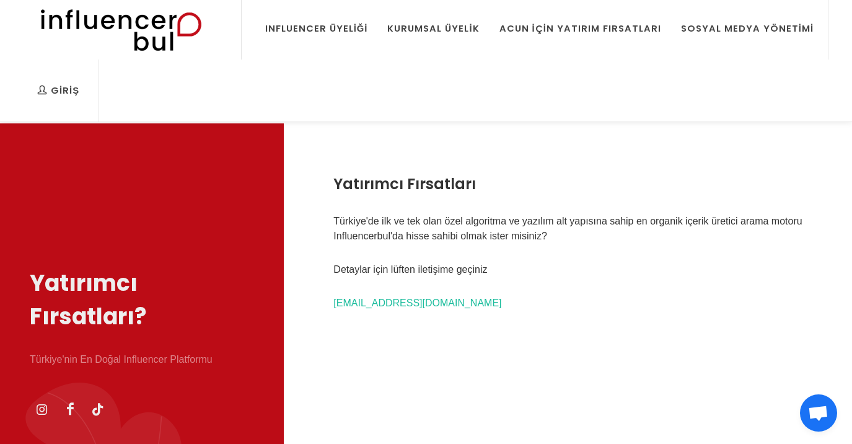  I want to click on div: Giriş, so click(58, 91).